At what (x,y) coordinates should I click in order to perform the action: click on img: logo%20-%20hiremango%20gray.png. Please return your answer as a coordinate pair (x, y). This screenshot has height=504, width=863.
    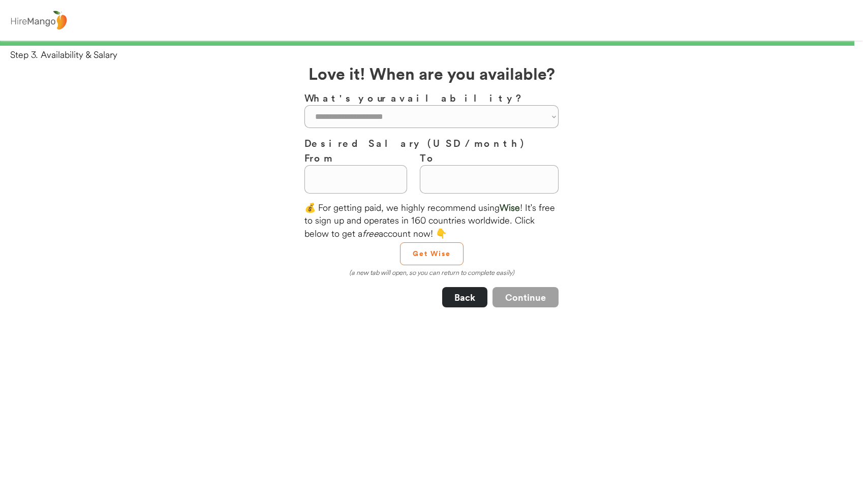
    Looking at the image, I should click on (39, 21).